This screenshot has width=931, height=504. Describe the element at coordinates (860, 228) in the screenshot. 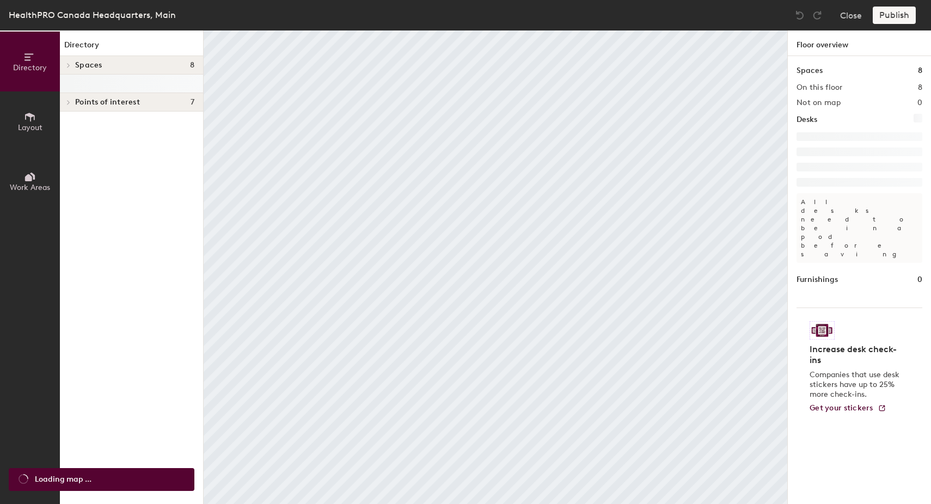

I see `p: All desks need to be in a pod before saving` at that location.